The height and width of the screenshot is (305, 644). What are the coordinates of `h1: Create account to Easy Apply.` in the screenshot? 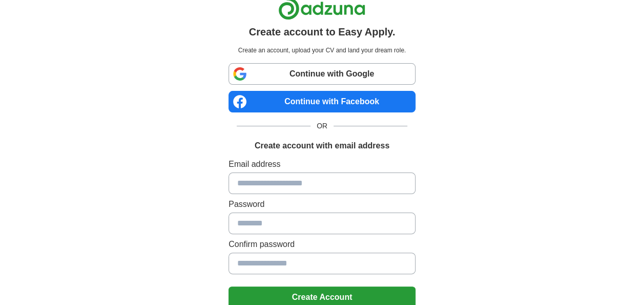 It's located at (322, 32).